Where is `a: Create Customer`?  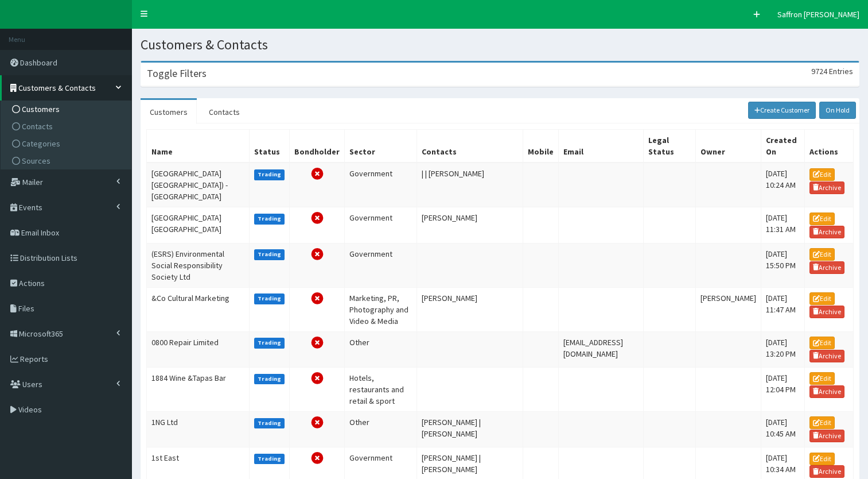 a: Create Customer is located at coordinates (782, 110).